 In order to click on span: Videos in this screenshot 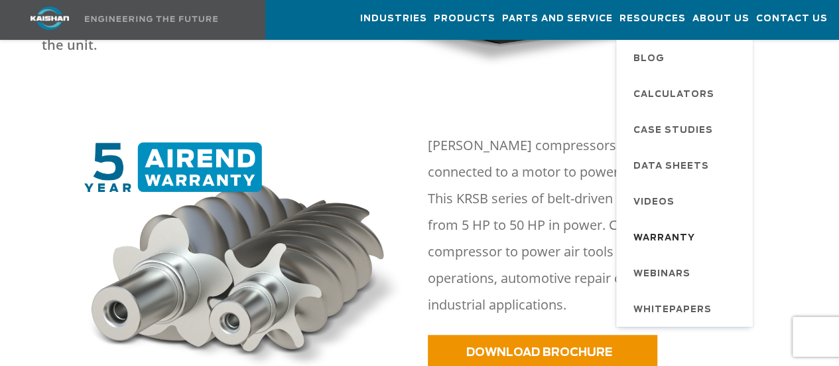, I will do `click(654, 202)`.